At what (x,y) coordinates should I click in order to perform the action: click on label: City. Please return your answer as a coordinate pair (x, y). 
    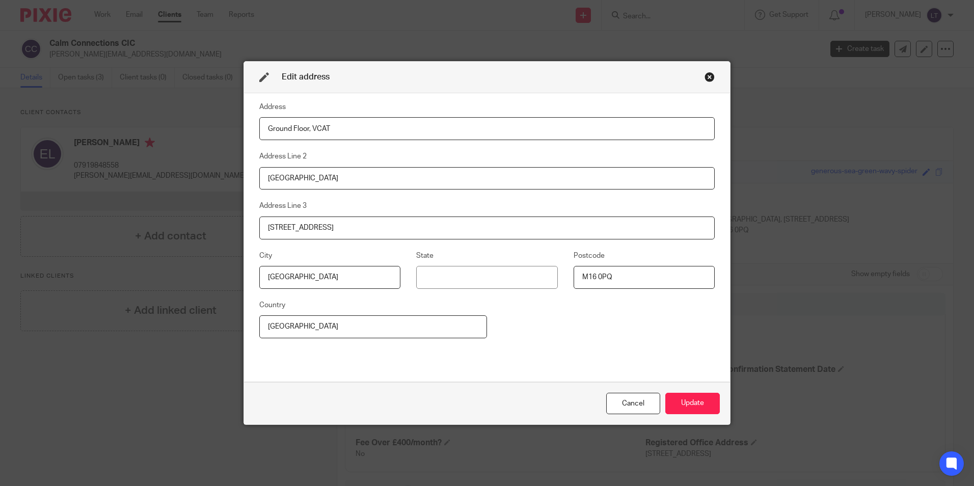
    Looking at the image, I should click on (265, 256).